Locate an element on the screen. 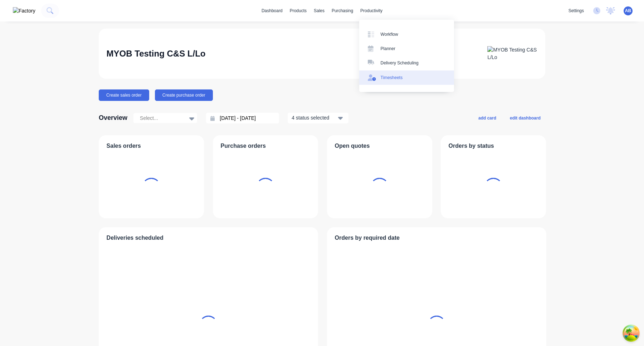  div: 4 status selected is located at coordinates (314, 118).